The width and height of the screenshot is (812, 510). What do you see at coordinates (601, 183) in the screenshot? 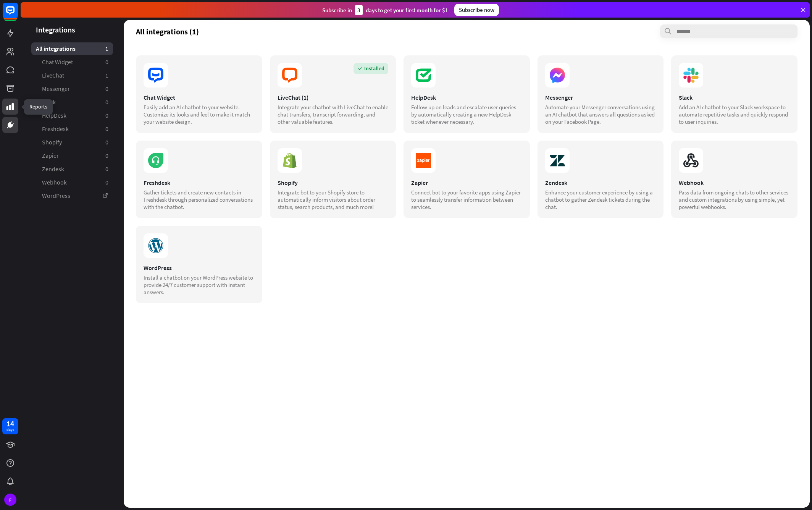
I see `div: Zendesk` at bounding box center [601, 183].